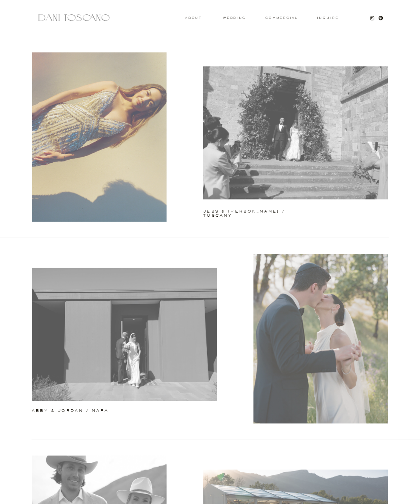  I want to click on a: About, so click(192, 18).